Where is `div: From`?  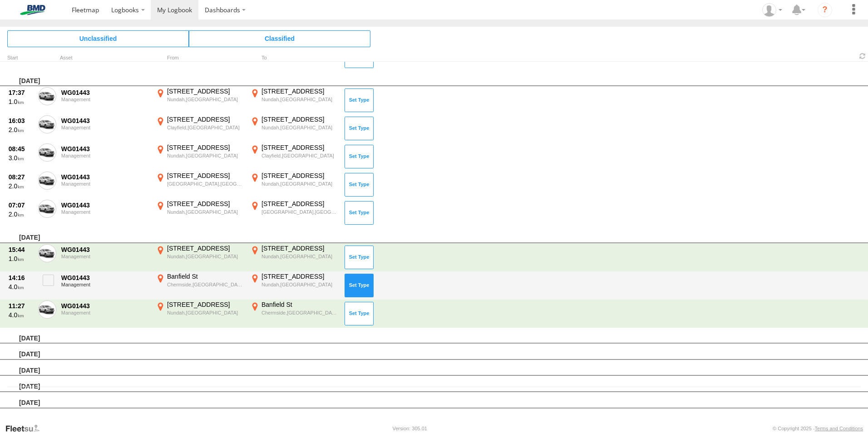 div: From is located at coordinates (199, 58).